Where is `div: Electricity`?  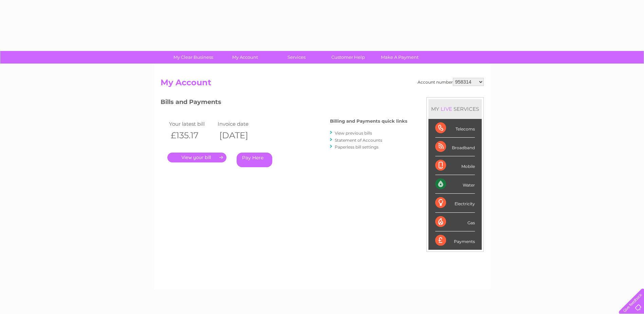
div: Electricity is located at coordinates (455, 203).